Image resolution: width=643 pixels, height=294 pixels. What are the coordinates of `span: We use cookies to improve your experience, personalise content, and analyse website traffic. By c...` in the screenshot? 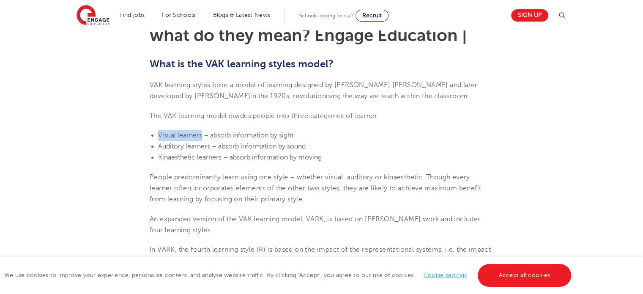 It's located at (289, 275).